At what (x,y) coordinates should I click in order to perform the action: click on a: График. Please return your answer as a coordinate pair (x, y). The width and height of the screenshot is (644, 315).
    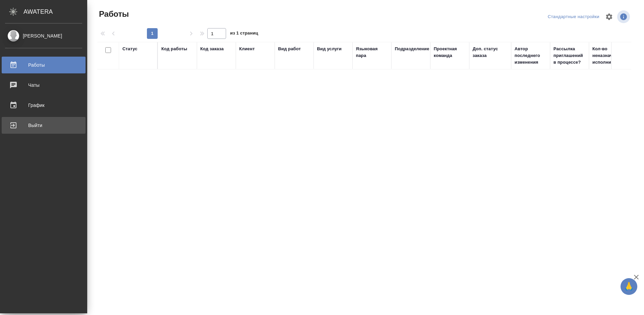
    Looking at the image, I should click on (44, 105).